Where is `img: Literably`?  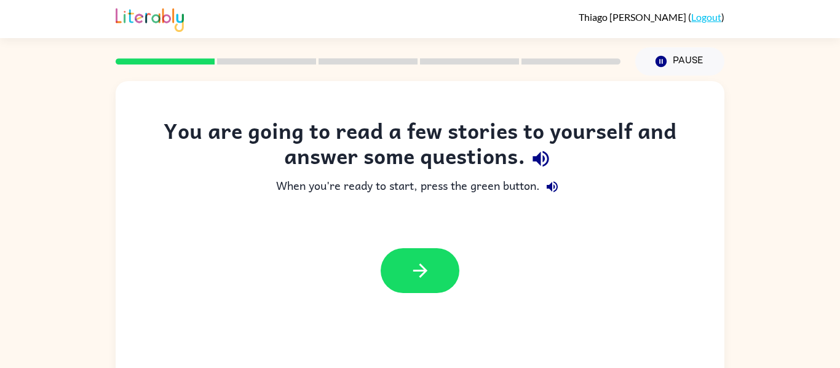
img: Literably is located at coordinates (149, 18).